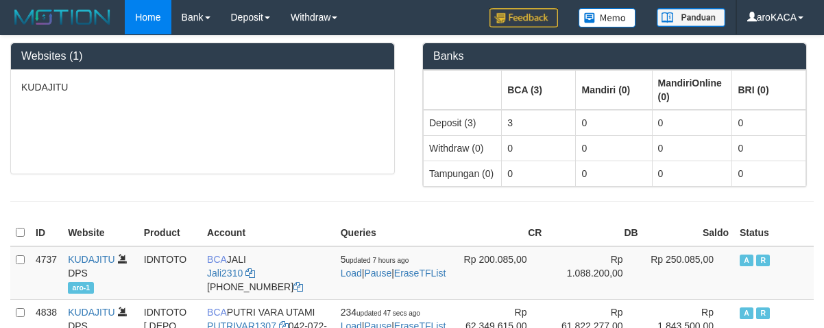 The width and height of the screenshot is (824, 328). I want to click on a: Jali2310, so click(225, 273).